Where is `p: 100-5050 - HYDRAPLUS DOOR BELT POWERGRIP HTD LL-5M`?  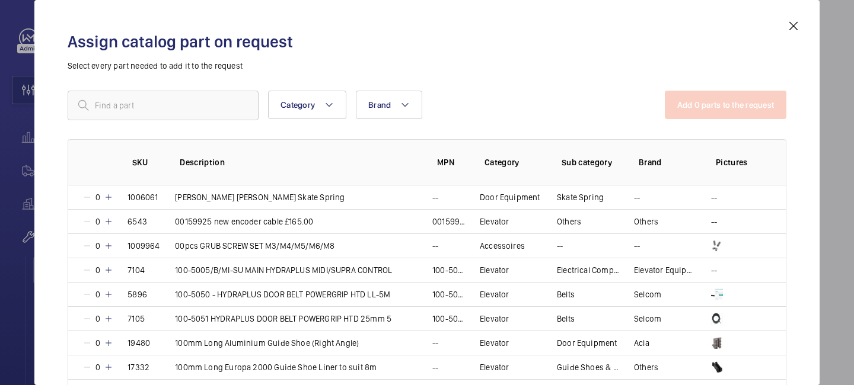 p: 100-5050 - HYDRAPLUS DOOR BELT POWERGRIP HTD LL-5M is located at coordinates (282, 295).